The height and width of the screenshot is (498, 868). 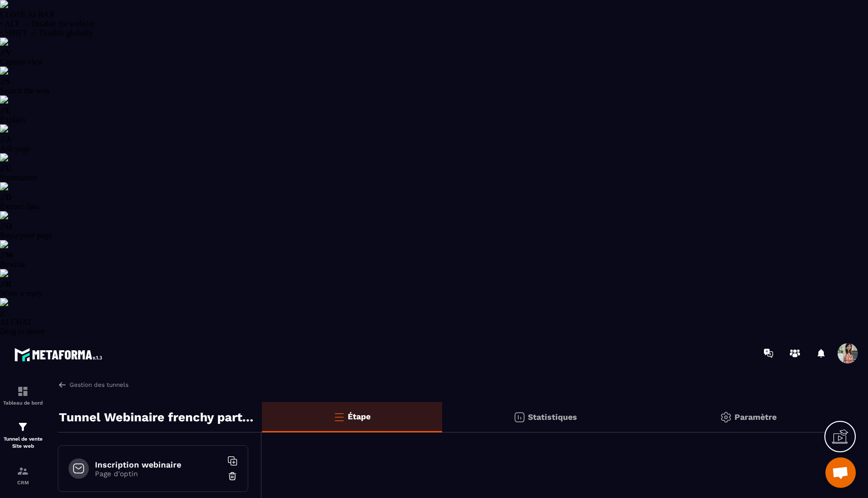 I want to click on h6: Inscription webinaire, so click(x=158, y=465).